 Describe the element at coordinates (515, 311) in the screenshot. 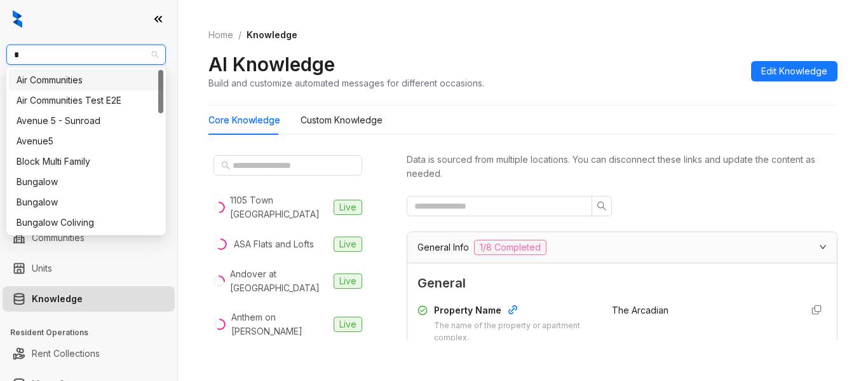

I see `div: Property Name` at that location.